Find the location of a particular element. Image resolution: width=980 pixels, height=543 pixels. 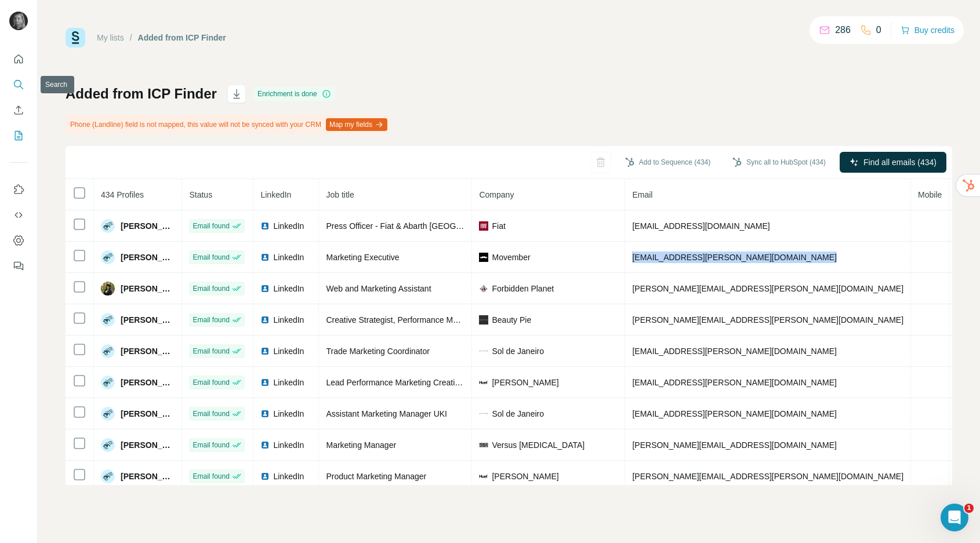

span: Beauty Pie is located at coordinates (511, 320).